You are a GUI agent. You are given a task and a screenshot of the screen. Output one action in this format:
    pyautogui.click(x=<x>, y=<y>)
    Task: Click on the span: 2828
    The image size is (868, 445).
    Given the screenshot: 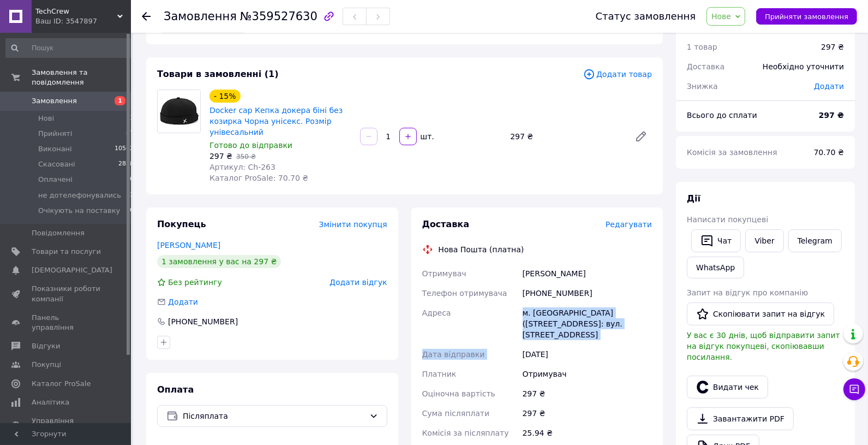 What is the action you would take?
    pyautogui.click(x=126, y=164)
    